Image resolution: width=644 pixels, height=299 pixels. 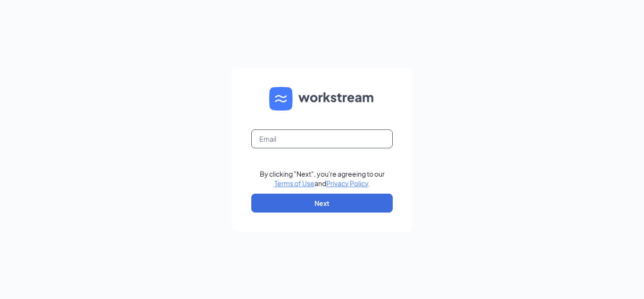 I want to click on input: Email, so click(x=322, y=139).